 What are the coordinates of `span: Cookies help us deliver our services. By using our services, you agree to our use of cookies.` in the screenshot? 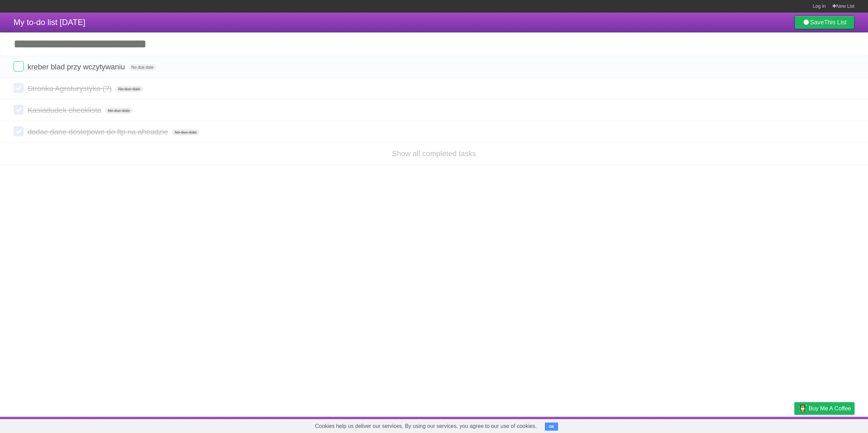 It's located at (426, 427).